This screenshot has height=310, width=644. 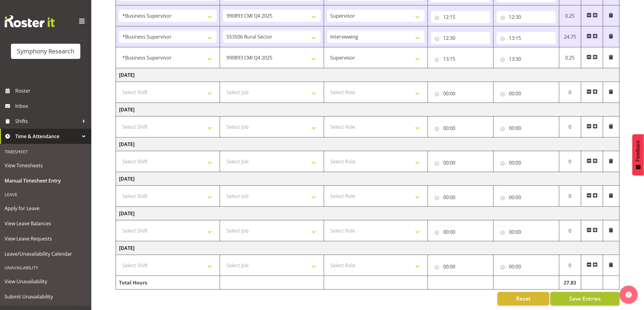 What do you see at coordinates (629, 295) in the screenshot?
I see `img: help-xxl-2.png` at bounding box center [629, 295].